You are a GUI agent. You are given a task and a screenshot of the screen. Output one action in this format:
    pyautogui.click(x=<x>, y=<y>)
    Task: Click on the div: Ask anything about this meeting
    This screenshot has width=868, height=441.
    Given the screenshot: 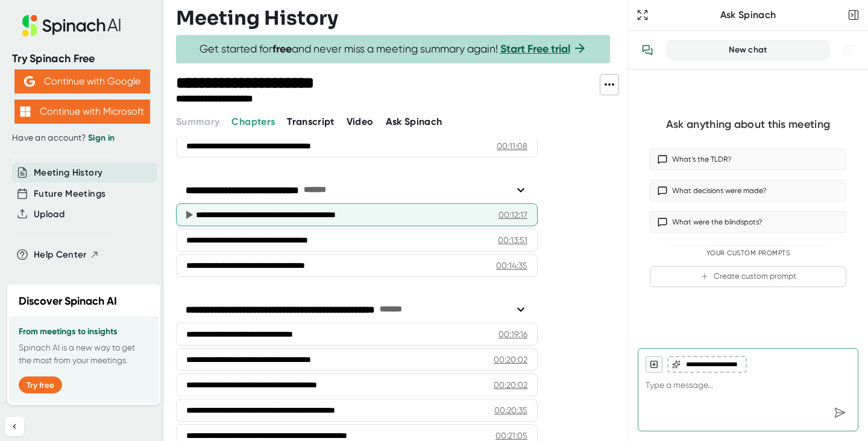 What is the action you would take?
    pyautogui.click(x=748, y=124)
    